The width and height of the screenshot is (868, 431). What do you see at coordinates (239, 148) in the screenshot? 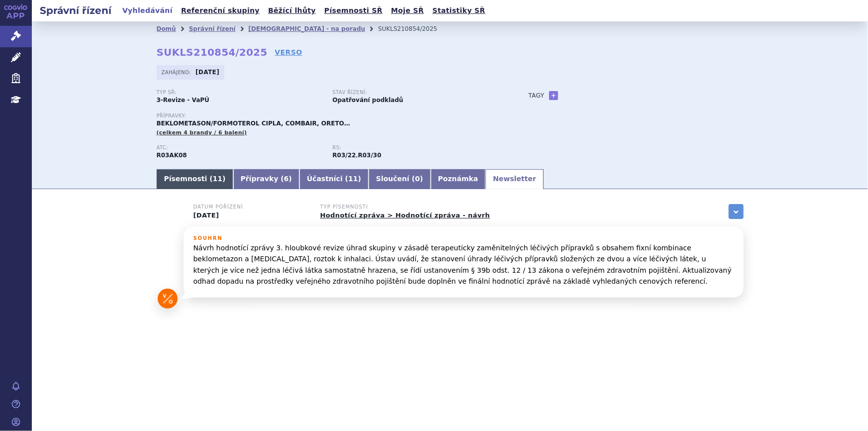
I see `p: ATC:` at bounding box center [239, 148].